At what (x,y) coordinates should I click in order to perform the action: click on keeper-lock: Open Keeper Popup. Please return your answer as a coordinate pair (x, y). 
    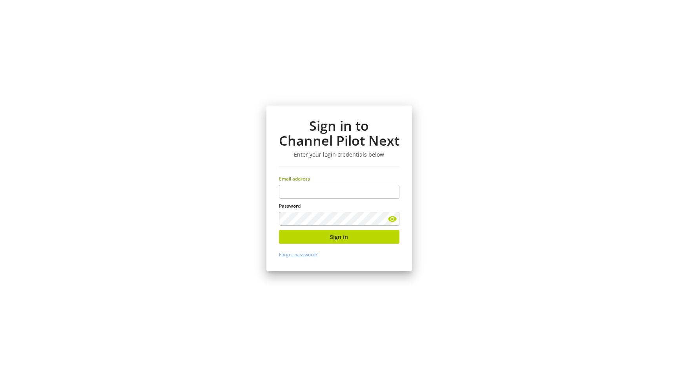
    Looking at the image, I should click on (391, 192).